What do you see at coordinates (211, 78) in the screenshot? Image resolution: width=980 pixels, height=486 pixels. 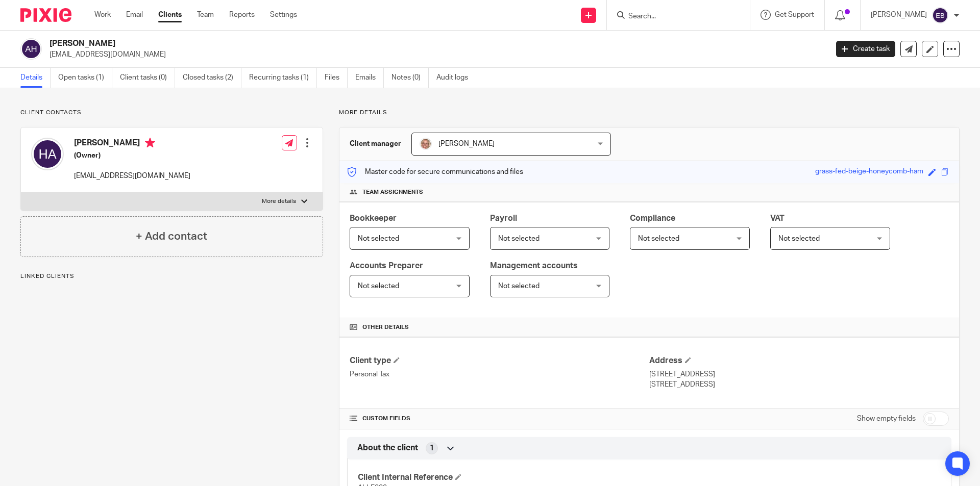 I see `a: Closed tasks (2)` at bounding box center [211, 78].